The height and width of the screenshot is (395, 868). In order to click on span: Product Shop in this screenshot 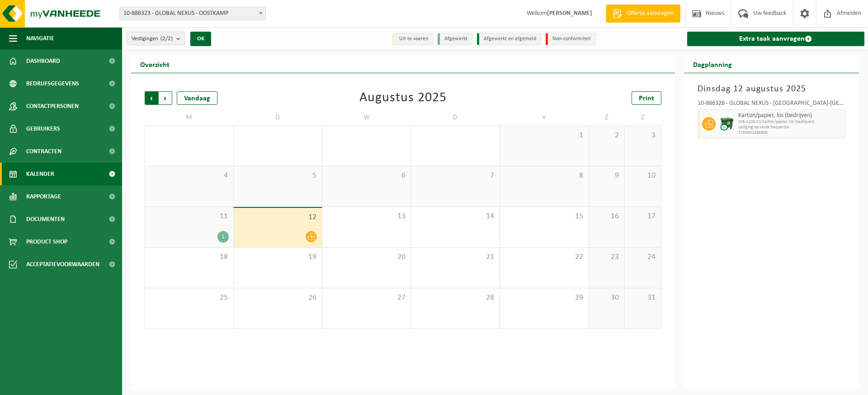, I will do `click(47, 242)`.